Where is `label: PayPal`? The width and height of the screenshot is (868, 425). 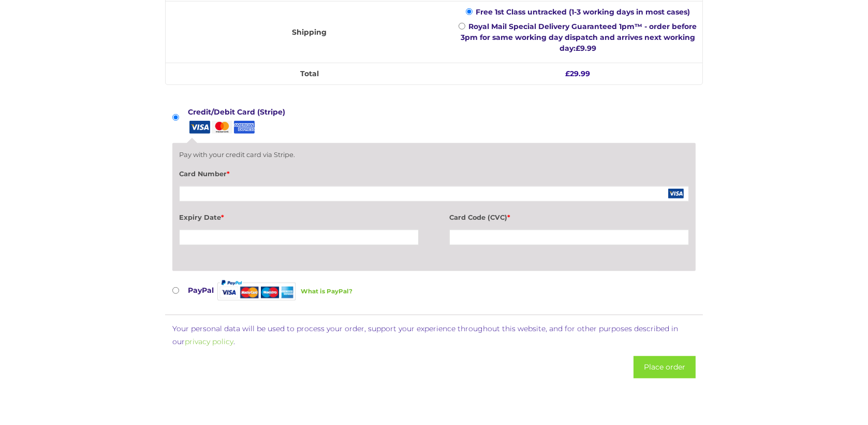
label: PayPal is located at coordinates (270, 291).